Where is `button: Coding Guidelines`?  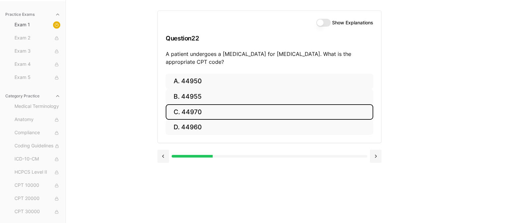
button: Coding Guidelines is located at coordinates (37, 146).